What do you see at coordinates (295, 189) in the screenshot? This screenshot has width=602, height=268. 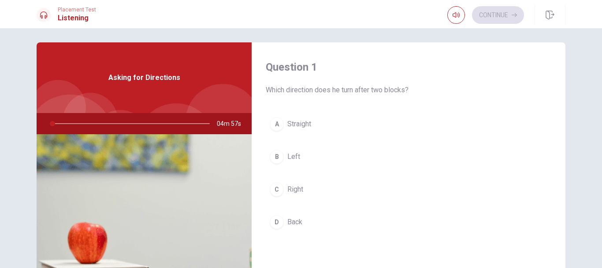 I see `span: Right` at bounding box center [295, 189].